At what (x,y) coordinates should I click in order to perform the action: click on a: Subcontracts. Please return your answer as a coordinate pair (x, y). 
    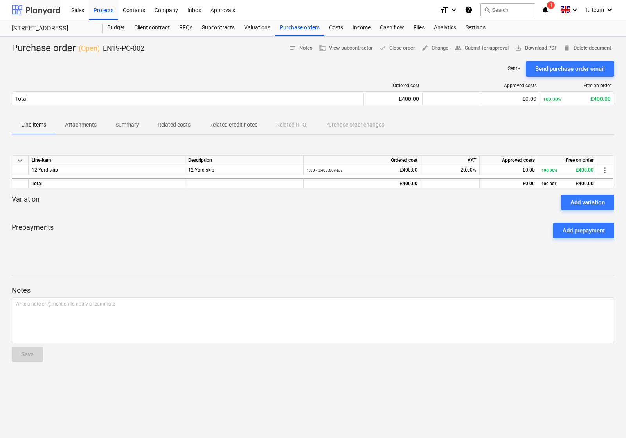
    Looking at the image, I should click on (218, 28).